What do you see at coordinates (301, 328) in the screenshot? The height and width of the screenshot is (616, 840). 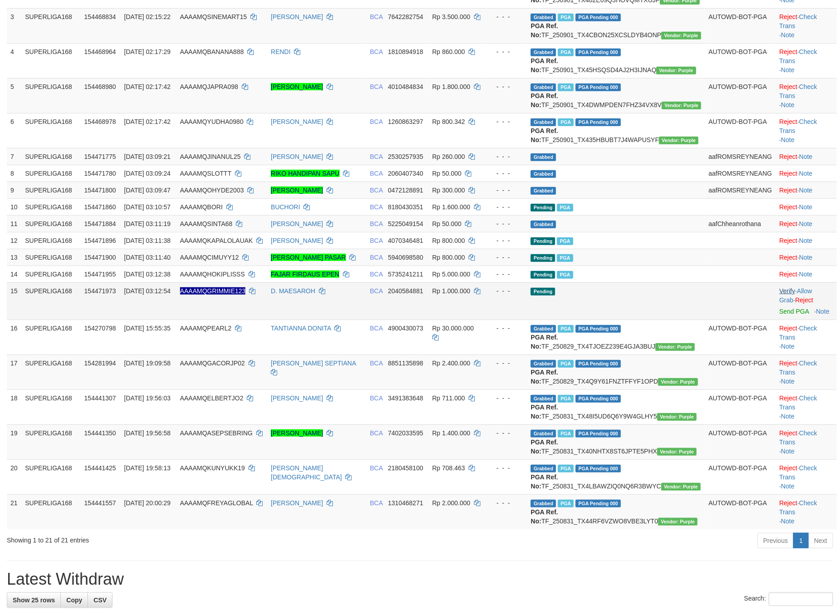 I see `a: TANTIANNA DONITA` at bounding box center [301, 328].